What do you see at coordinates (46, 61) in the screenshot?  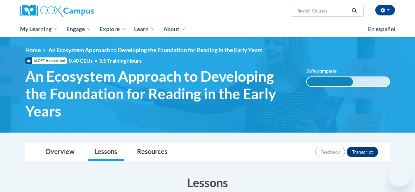 I see `span: IACET Accredited` at bounding box center [46, 61].